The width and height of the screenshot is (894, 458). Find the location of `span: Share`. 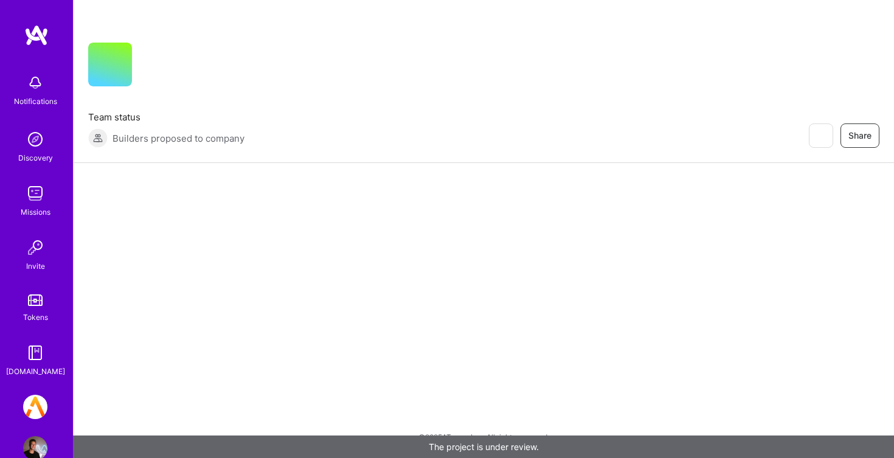

span: Share is located at coordinates (860, 136).